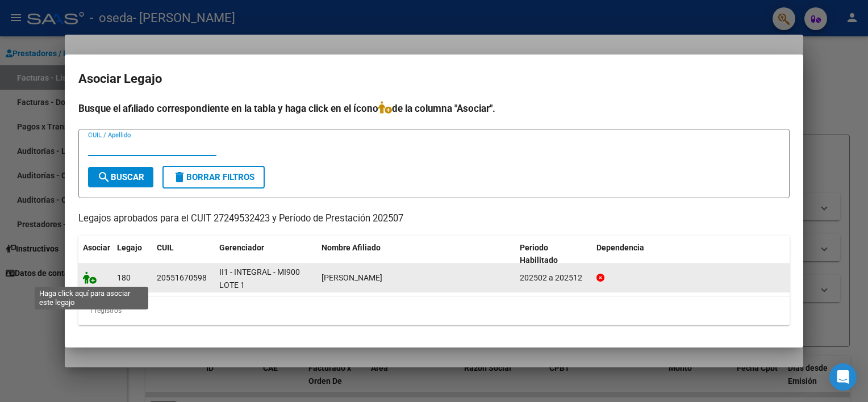  I want to click on span: Buscar, so click(120, 177).